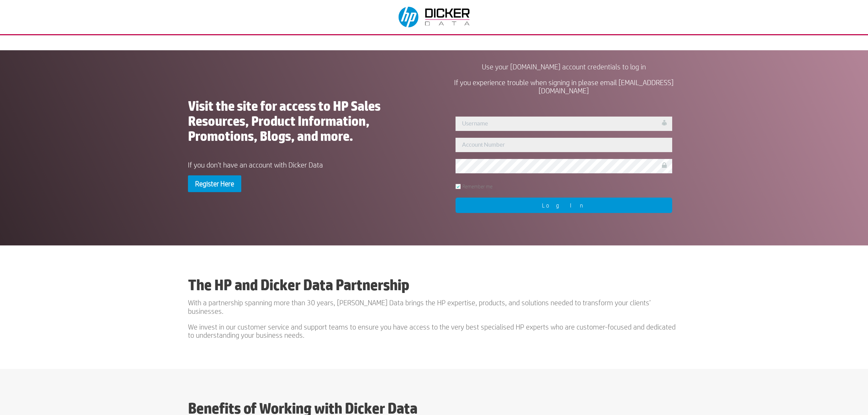 The width and height of the screenshot is (868, 415). Describe the element at coordinates (564, 205) in the screenshot. I see `input: Log In` at that location.